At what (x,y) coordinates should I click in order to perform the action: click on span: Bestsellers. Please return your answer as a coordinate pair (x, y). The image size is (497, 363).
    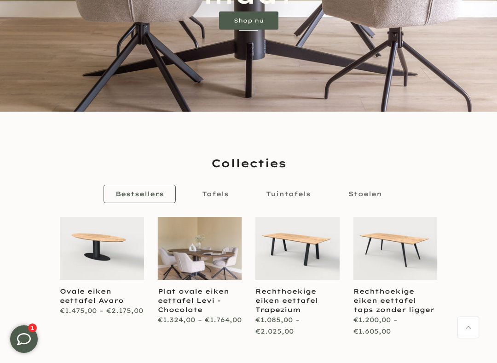
    Looking at the image, I should click on (139, 194).